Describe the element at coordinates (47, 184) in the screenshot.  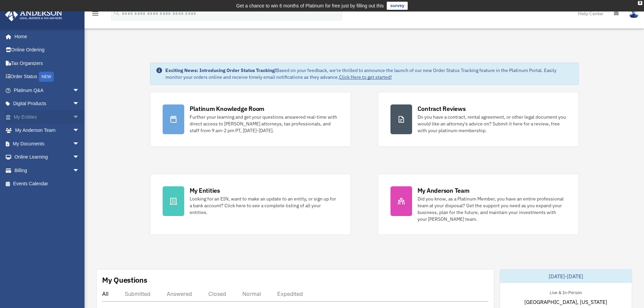
I see `a: Events Calendar` at that location.